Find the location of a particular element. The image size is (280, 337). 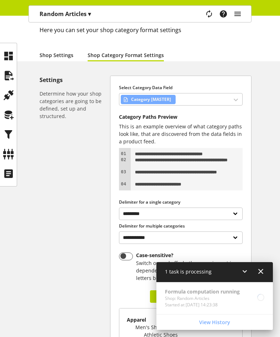

span: View History is located at coordinates (215, 322).